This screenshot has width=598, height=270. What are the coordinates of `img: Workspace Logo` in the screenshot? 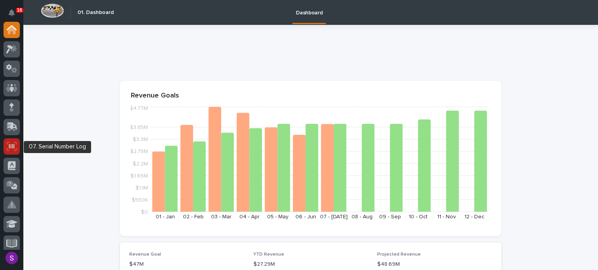 It's located at (52, 11).